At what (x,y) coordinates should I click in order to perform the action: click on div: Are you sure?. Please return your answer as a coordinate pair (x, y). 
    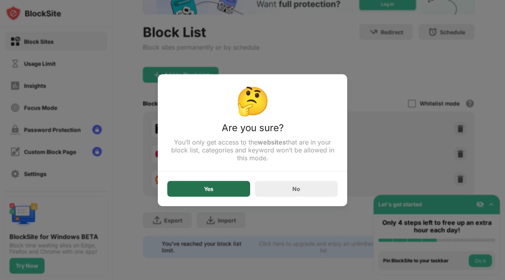
    Looking at the image, I should click on (252, 130).